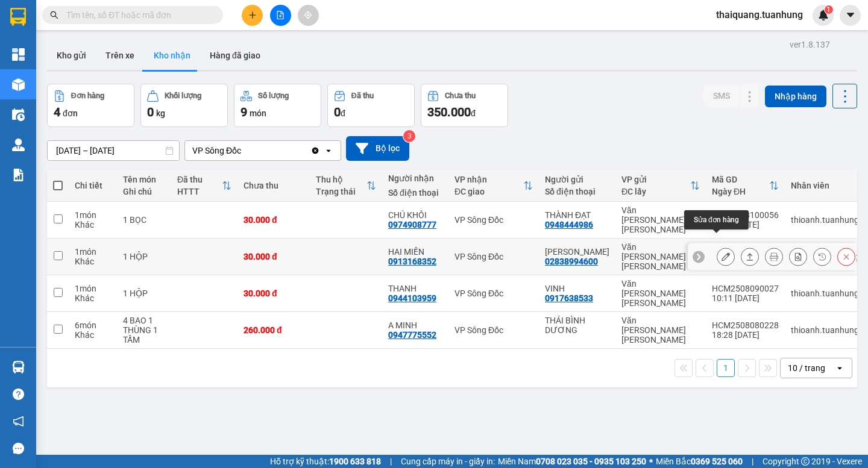  What do you see at coordinates (71, 55) in the screenshot?
I see `button: Kho gửi` at bounding box center [71, 55].